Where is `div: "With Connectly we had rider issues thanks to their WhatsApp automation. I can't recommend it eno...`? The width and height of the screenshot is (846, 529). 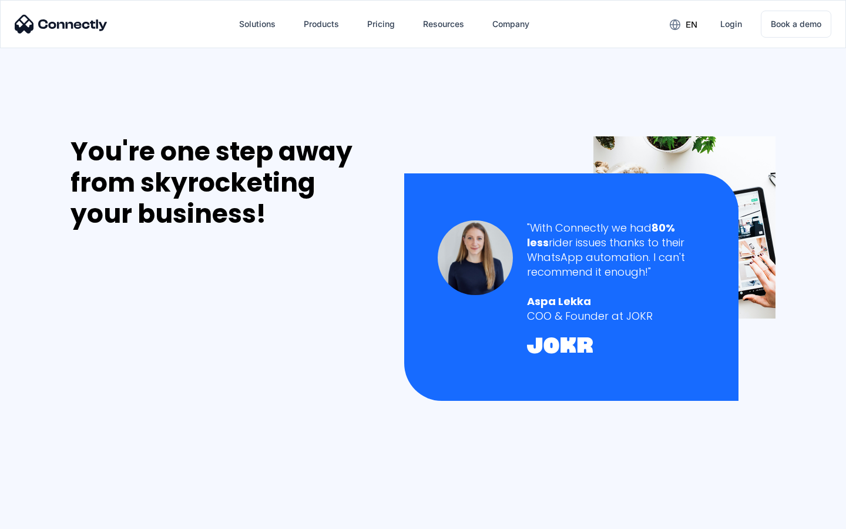
div: "With Connectly we had rider issues thanks to their WhatsApp automation. I can't recommend it eno... is located at coordinates (616, 250).